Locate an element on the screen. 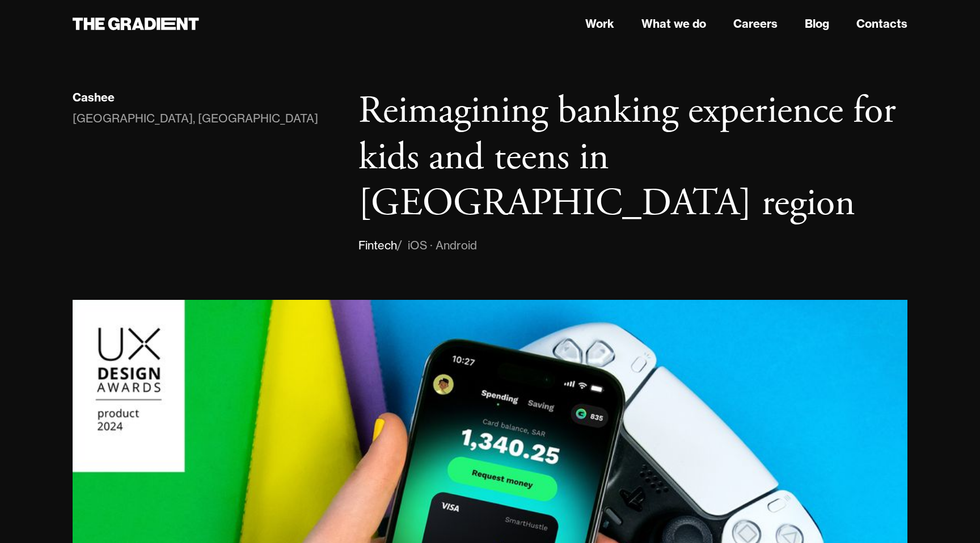 This screenshot has height=543, width=980. a: What we do is located at coordinates (674, 24).